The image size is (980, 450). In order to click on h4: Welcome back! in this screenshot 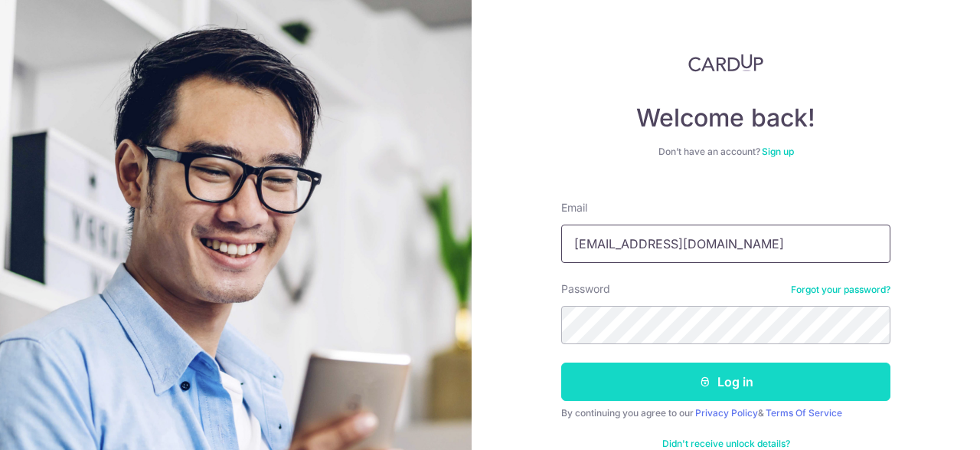, I will do `click(726, 118)`.